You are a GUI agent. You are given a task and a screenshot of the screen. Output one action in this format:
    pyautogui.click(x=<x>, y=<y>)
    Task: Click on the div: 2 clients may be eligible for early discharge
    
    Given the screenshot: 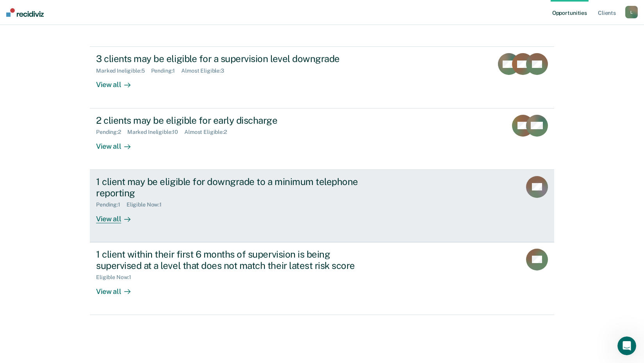 What is the action you would take?
    pyautogui.click(x=233, y=120)
    